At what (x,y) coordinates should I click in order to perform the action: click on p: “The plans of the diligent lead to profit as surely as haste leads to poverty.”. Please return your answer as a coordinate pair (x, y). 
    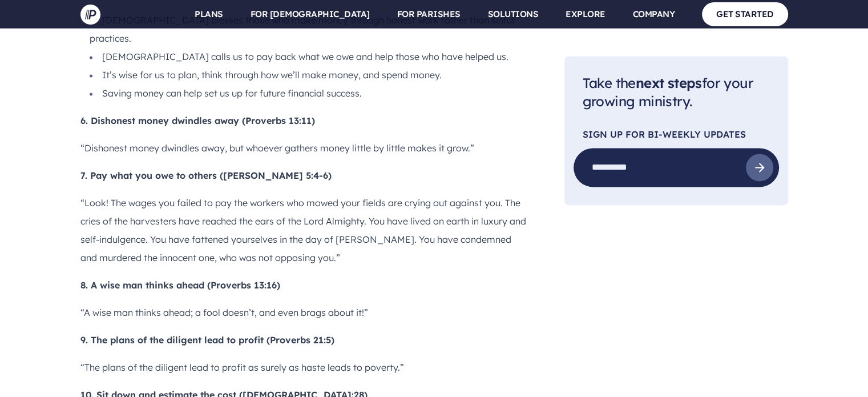
    Looking at the image, I should click on (304, 367).